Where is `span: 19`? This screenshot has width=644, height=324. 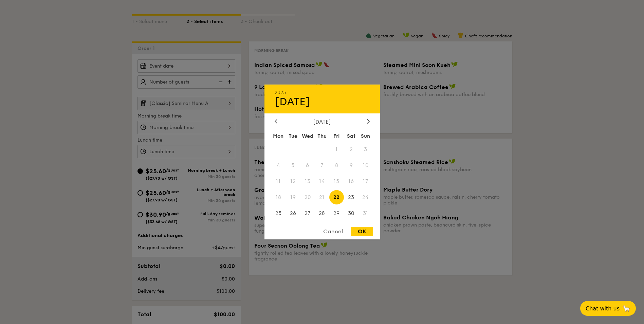 span: 19 is located at coordinates (293, 197).